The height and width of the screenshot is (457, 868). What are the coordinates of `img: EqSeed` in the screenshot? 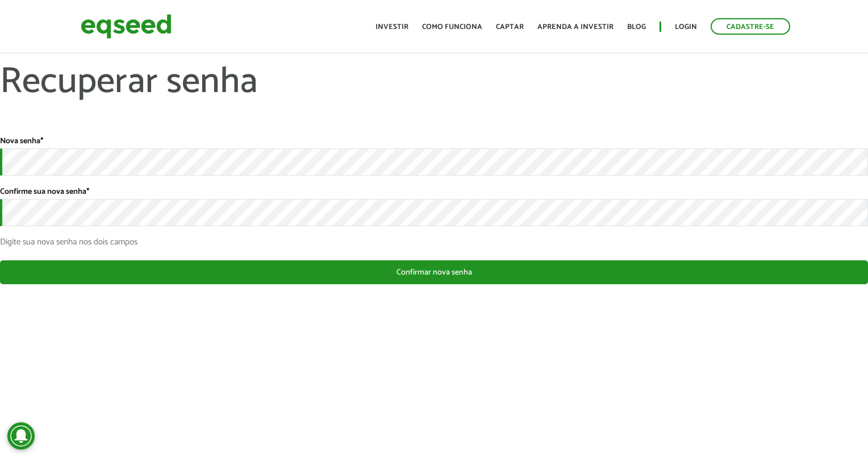 It's located at (126, 26).